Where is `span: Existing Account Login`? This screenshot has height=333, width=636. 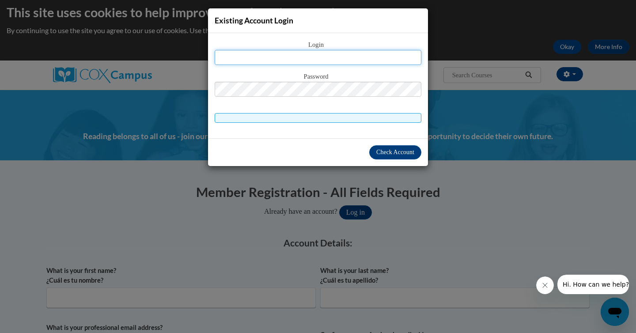 span: Existing Account Login is located at coordinates (254, 20).